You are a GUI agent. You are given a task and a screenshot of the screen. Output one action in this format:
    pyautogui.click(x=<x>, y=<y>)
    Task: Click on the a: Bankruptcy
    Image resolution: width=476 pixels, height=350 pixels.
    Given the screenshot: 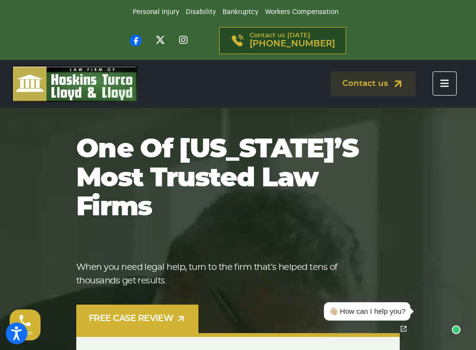 What is the action you would take?
    pyautogui.click(x=240, y=12)
    